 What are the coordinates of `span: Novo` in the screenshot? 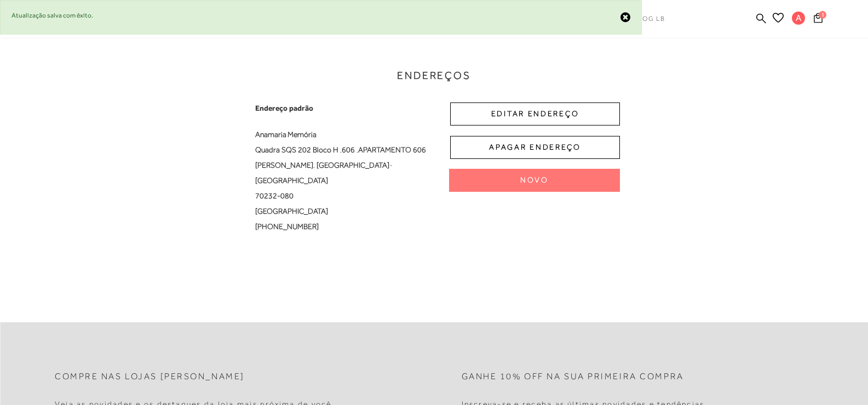 It's located at (534, 180).